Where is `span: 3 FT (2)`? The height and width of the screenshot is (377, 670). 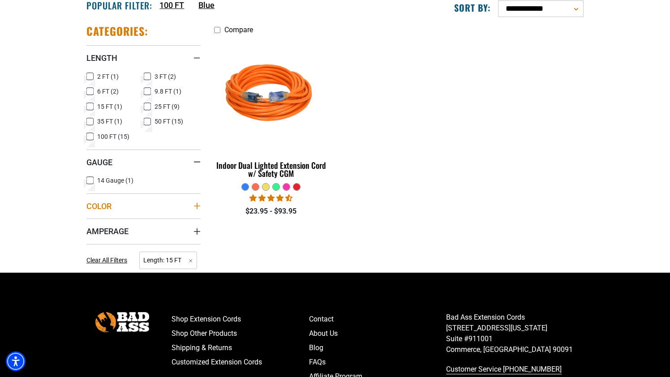 span: 3 FT (2) is located at coordinates (165, 77).